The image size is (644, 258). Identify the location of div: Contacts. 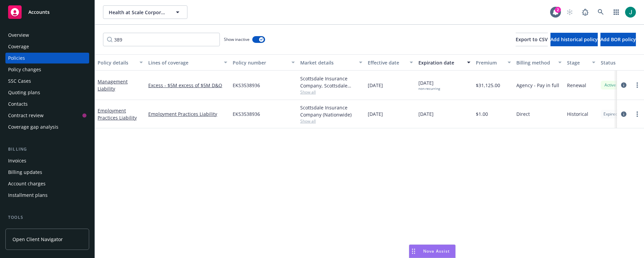
(18, 104).